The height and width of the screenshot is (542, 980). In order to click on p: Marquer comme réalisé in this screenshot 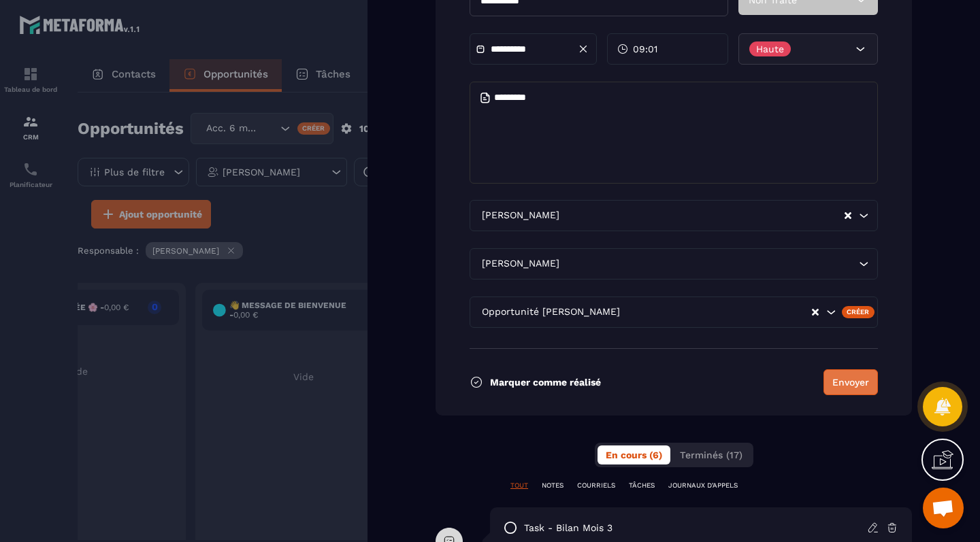, I will do `click(545, 382)`.